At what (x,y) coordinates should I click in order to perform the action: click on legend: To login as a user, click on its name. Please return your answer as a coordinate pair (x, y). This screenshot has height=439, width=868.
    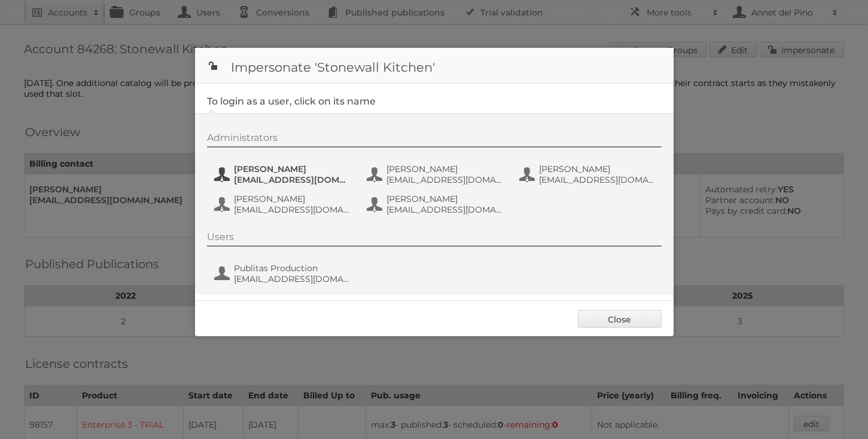
    Looking at the image, I should click on (291, 101).